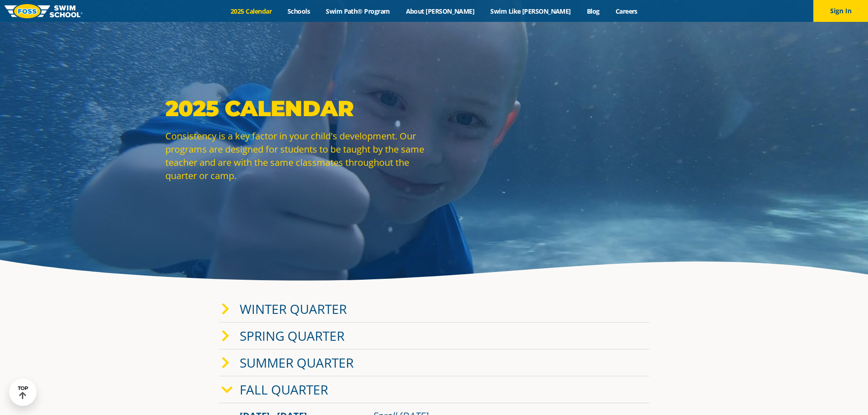 The height and width of the screenshot is (415, 868). What do you see at coordinates (358, 11) in the screenshot?
I see `a: Swim Path® Program` at bounding box center [358, 11].